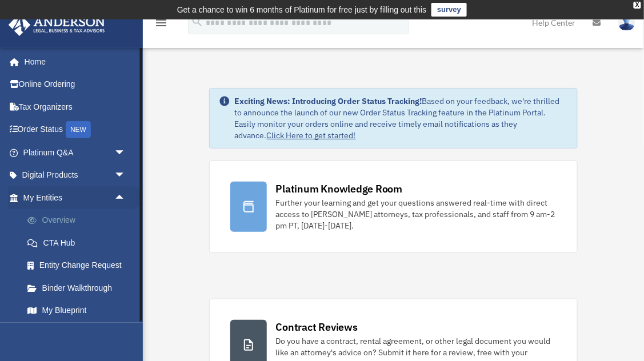 The image size is (644, 361). Describe the element at coordinates (161, 25) in the screenshot. I see `a: menu` at that location.